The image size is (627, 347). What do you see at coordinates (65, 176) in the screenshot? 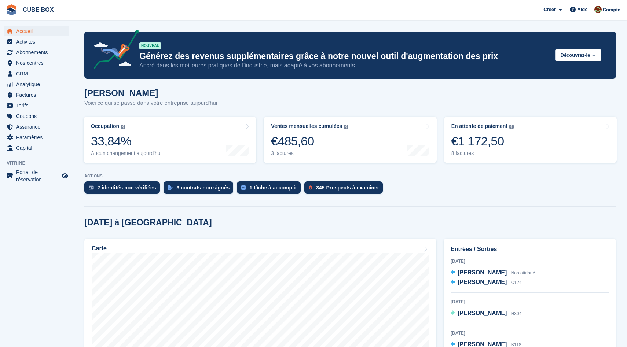
I see `a: Boutique d'aperçu` at bounding box center [65, 176].